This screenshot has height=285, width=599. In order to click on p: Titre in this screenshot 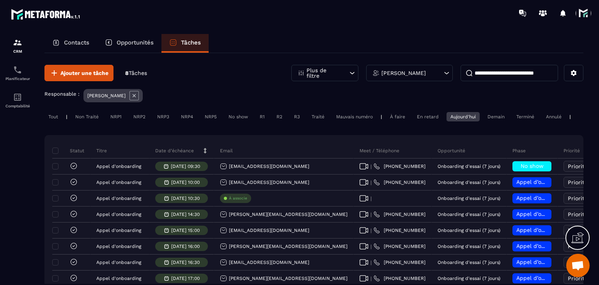, I will do `click(101, 151)`.